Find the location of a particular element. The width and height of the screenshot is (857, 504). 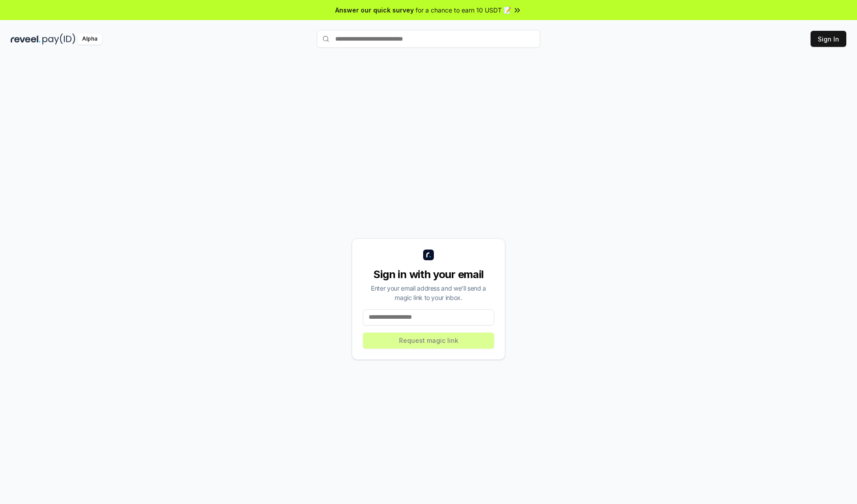

img: logo_small is located at coordinates (428, 255).